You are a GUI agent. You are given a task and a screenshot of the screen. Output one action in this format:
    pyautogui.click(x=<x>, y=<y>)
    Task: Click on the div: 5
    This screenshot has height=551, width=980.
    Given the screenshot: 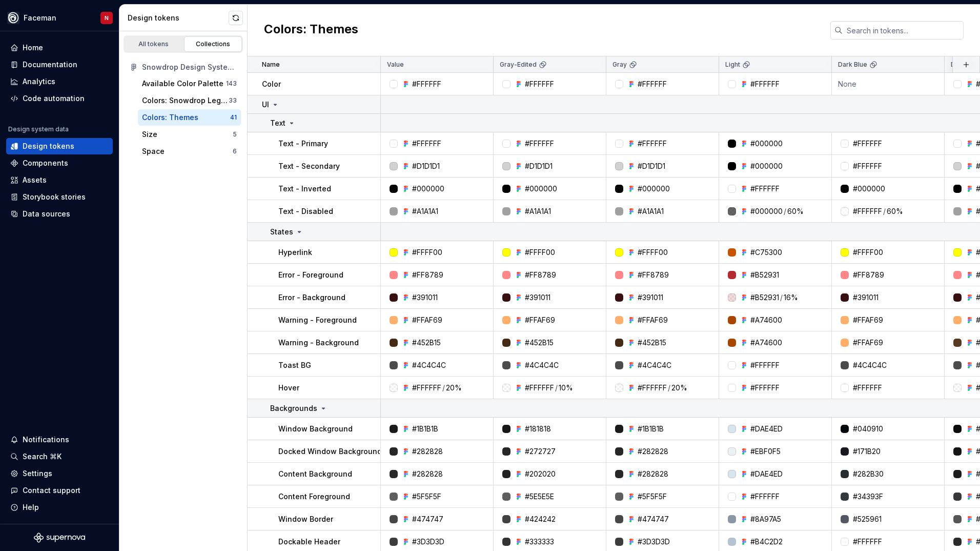 What is the action you would take?
    pyautogui.click(x=235, y=134)
    